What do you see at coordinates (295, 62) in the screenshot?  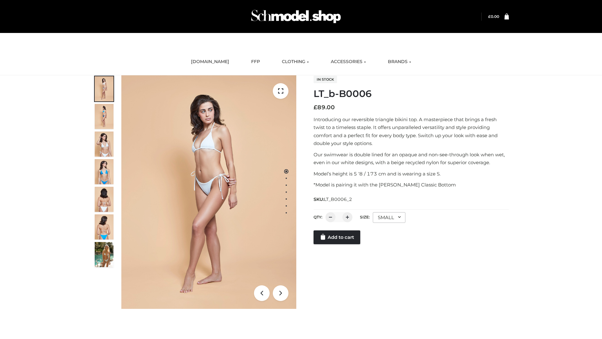 I see `a: CLOTHING` at bounding box center [295, 62].